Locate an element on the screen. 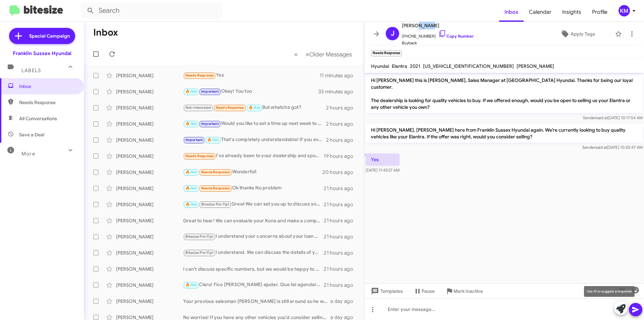 The width and height of the screenshot is (644, 320). span: More is located at coordinates (28, 154).